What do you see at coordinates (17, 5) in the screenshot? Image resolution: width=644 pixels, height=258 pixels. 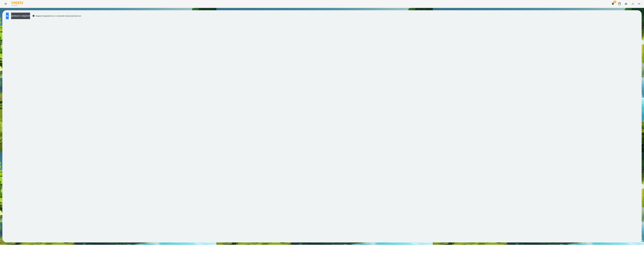 I see `span: For Business` at bounding box center [17, 5].